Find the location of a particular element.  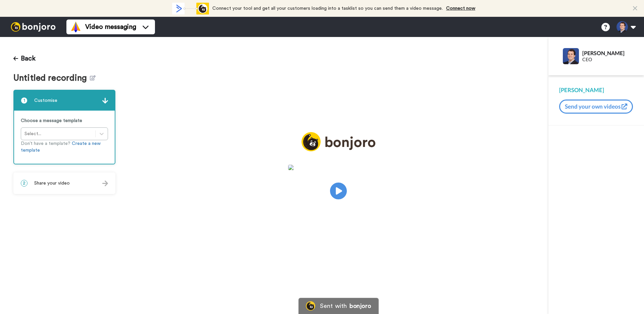

div: bonjoro is located at coordinates (360, 306).